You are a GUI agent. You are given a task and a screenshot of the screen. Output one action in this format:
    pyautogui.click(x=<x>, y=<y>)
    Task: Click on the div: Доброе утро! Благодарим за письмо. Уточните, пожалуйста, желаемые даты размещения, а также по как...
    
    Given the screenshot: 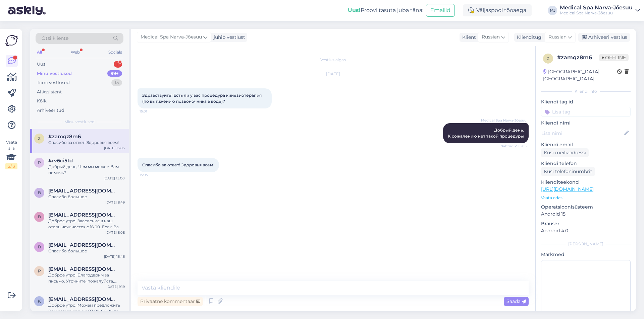 What is the action you would take?
    pyautogui.click(x=87, y=279)
    